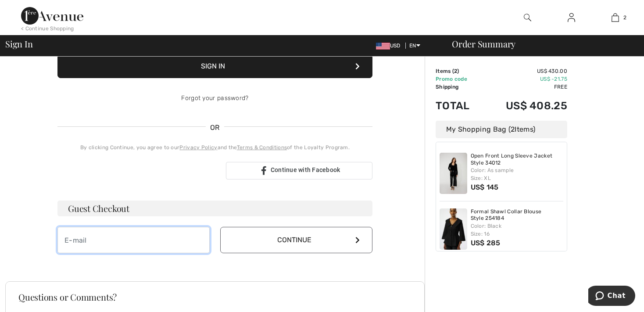  What do you see at coordinates (28, 10) in the screenshot?
I see `span: Chat` at bounding box center [28, 10].